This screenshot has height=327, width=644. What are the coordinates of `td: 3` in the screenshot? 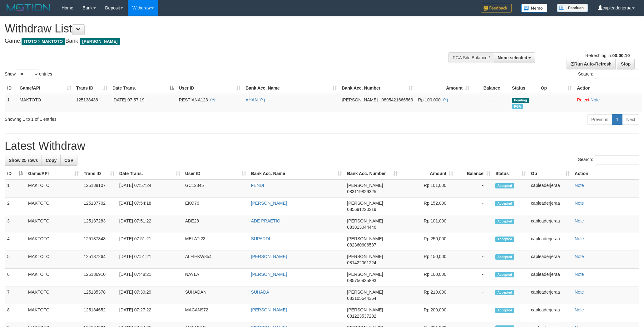 It's located at (15, 224).